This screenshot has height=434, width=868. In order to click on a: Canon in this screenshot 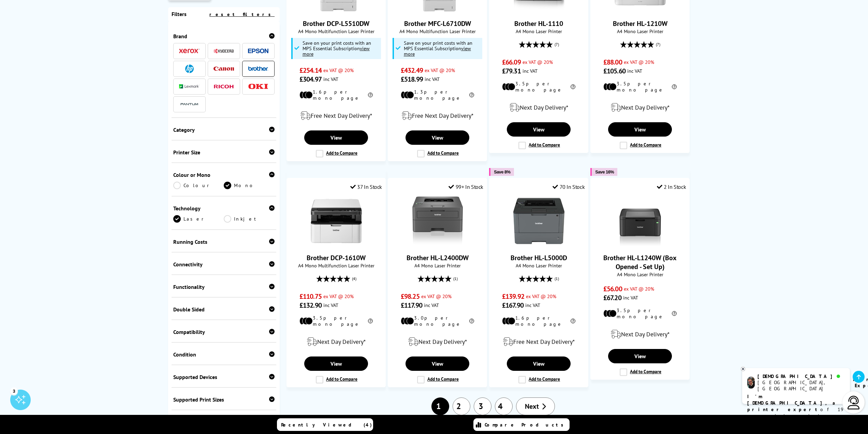, I will do `click(223, 68)`.